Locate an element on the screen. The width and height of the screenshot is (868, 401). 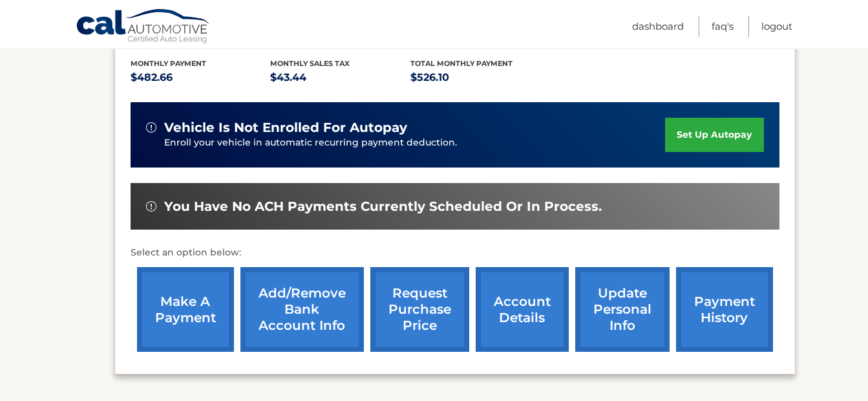
a: payment history is located at coordinates (725, 309).